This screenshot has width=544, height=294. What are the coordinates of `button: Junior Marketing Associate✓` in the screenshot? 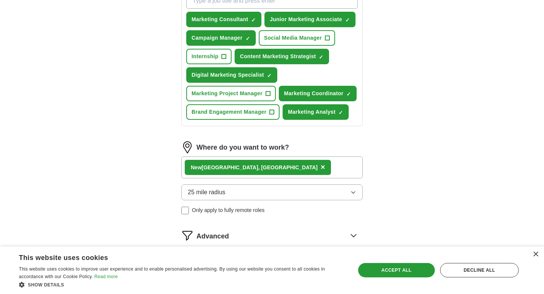 It's located at (310, 19).